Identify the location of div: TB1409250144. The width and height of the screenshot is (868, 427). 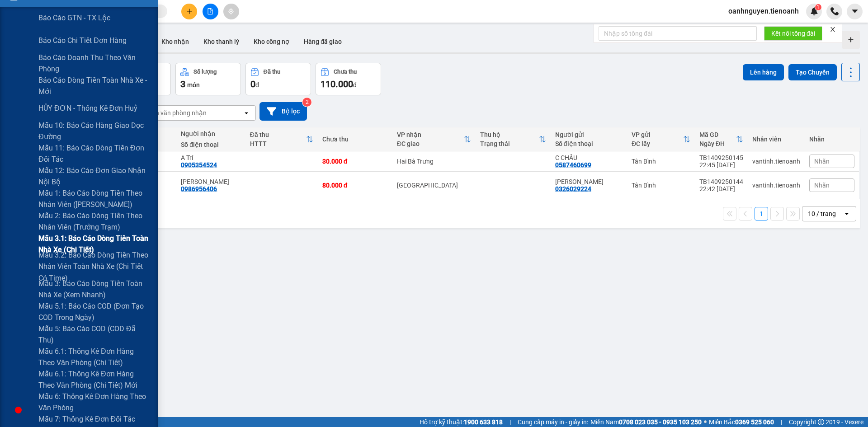
(721, 181).